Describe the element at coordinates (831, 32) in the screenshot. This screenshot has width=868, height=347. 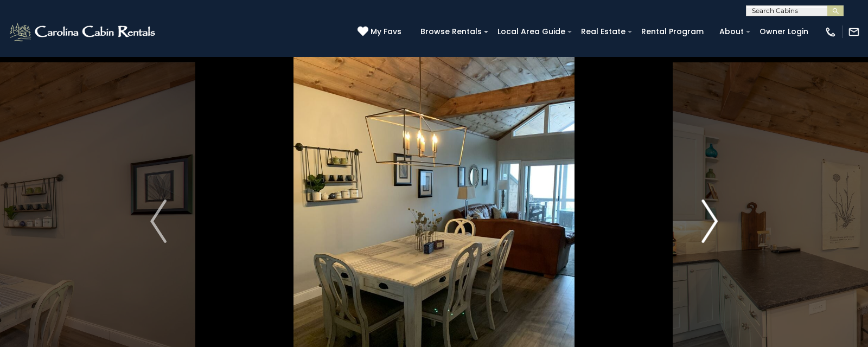
I see `img: phone-regular-white.png` at that location.